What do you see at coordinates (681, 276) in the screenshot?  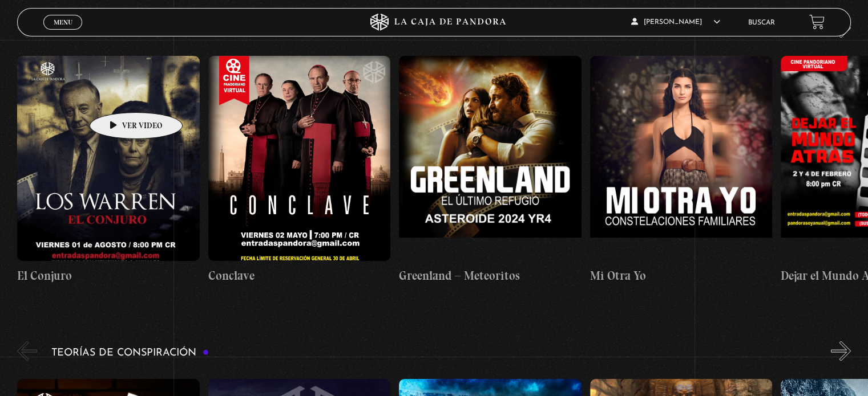 I see `h4: Mi Otra Yo` at bounding box center [681, 276].